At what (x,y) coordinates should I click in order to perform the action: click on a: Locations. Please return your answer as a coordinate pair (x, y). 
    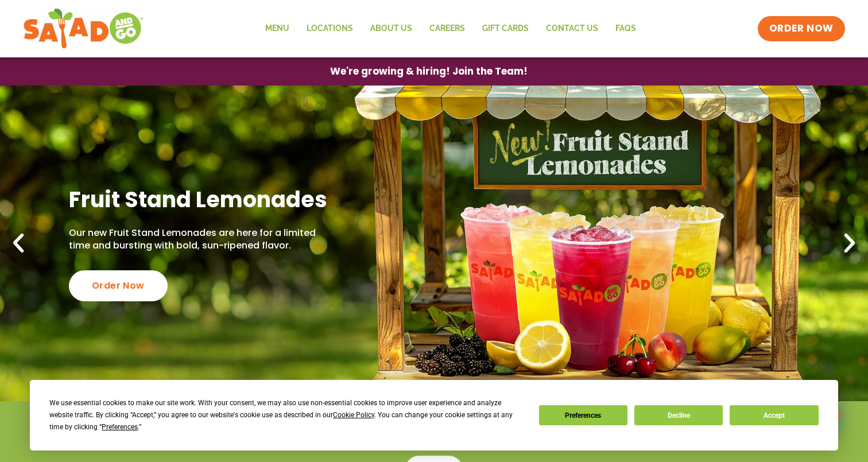
    Looking at the image, I should click on (330, 28).